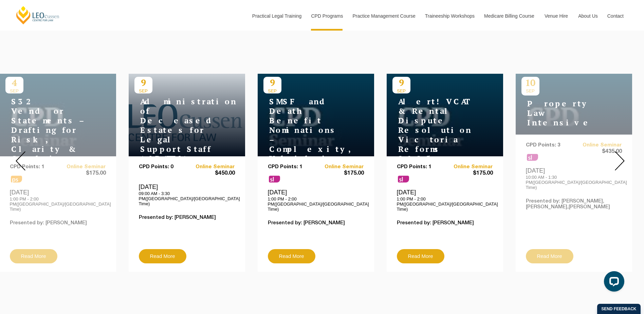 The width and height of the screenshot is (644, 314). What do you see at coordinates (383, 16) in the screenshot?
I see `a: Practice Management Course` at bounding box center [383, 16].